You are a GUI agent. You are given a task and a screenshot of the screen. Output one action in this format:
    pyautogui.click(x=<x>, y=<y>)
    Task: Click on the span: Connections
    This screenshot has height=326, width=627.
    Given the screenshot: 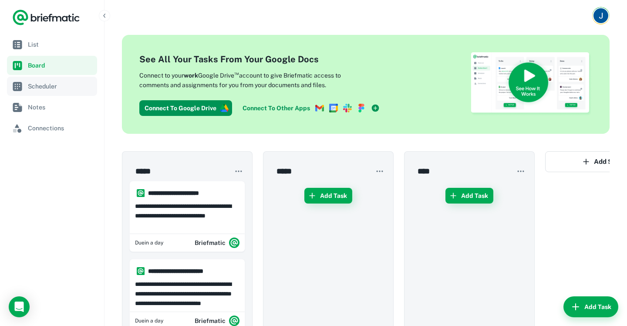 What is the action you would take?
    pyautogui.click(x=60, y=128)
    